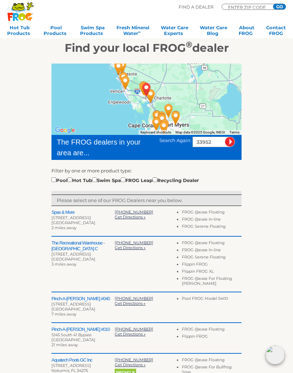 The width and height of the screenshot is (293, 373). What do you see at coordinates (91, 171) in the screenshot?
I see `label: Filter by one or more product type:` at bounding box center [91, 171].